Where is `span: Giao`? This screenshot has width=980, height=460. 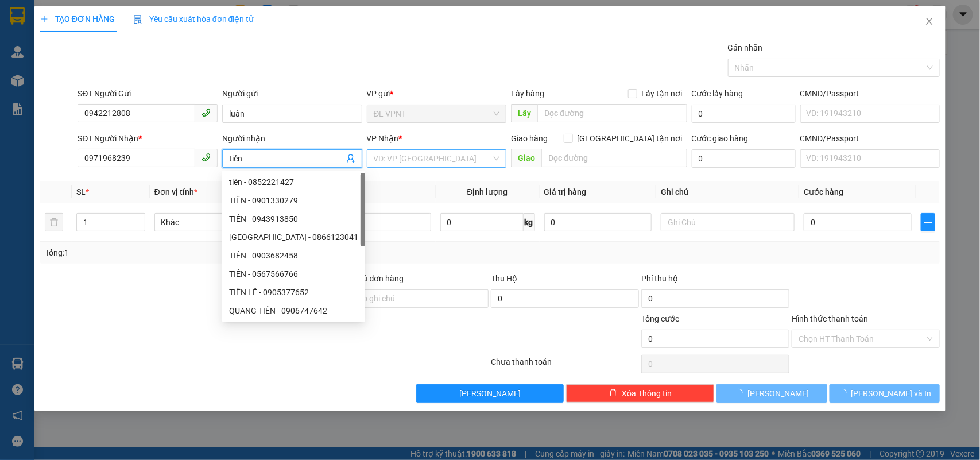 span: Giao is located at coordinates (526, 158).